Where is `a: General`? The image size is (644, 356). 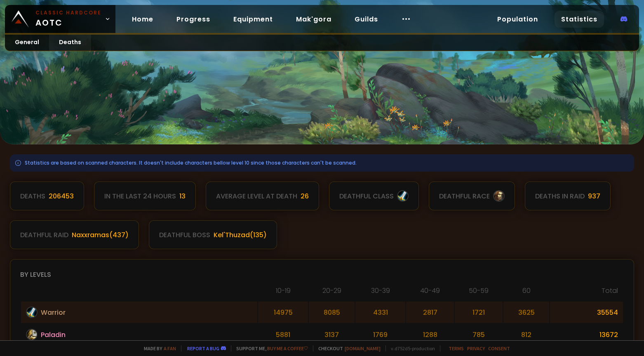 a: General is located at coordinates (27, 42).